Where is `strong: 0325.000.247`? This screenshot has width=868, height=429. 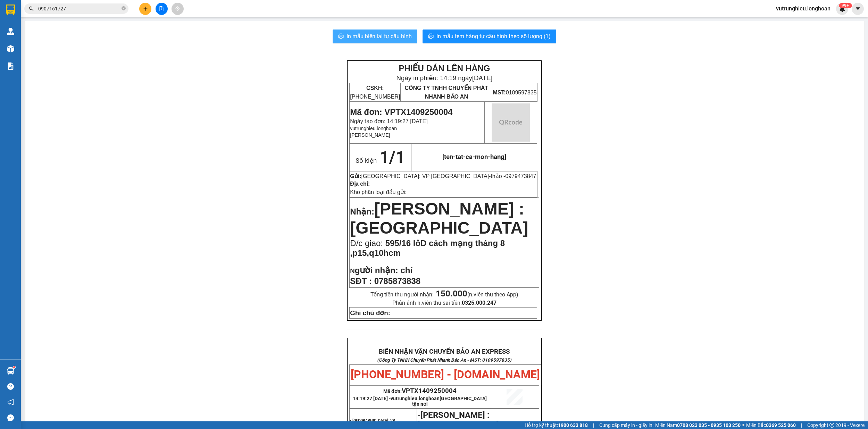 strong: 0325.000.247 is located at coordinates (479, 302).